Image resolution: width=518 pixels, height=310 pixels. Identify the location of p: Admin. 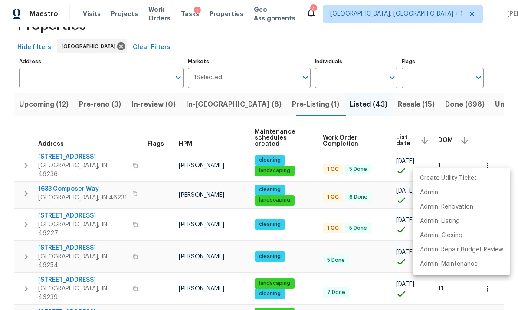
(429, 193).